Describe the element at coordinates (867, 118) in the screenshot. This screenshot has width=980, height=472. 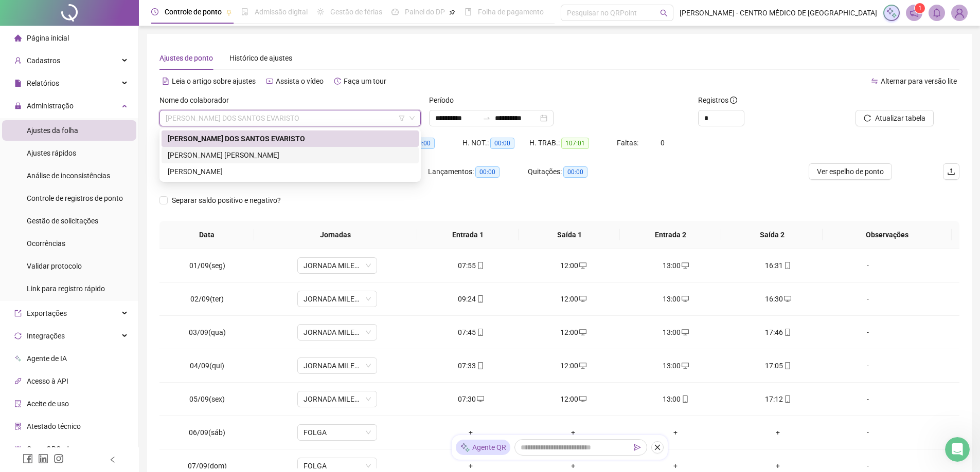
I see `span: reload` at that location.